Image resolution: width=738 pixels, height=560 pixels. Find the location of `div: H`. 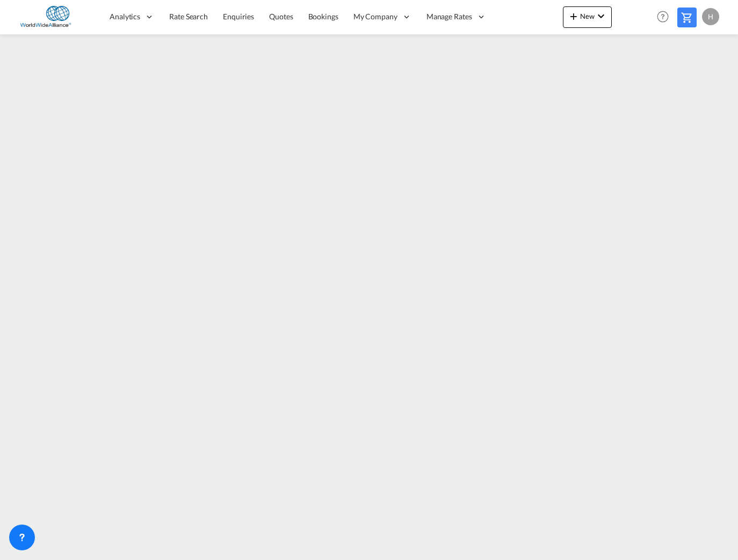

div: H is located at coordinates (711, 16).